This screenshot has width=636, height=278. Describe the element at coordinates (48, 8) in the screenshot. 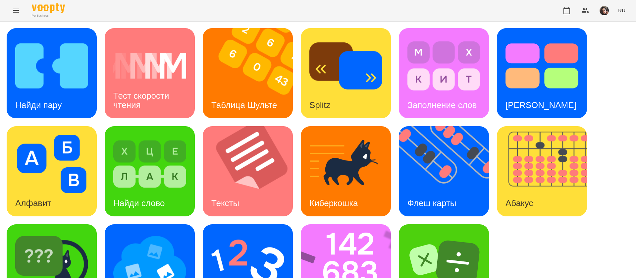

I see `img: Voopty Logo` at that location.